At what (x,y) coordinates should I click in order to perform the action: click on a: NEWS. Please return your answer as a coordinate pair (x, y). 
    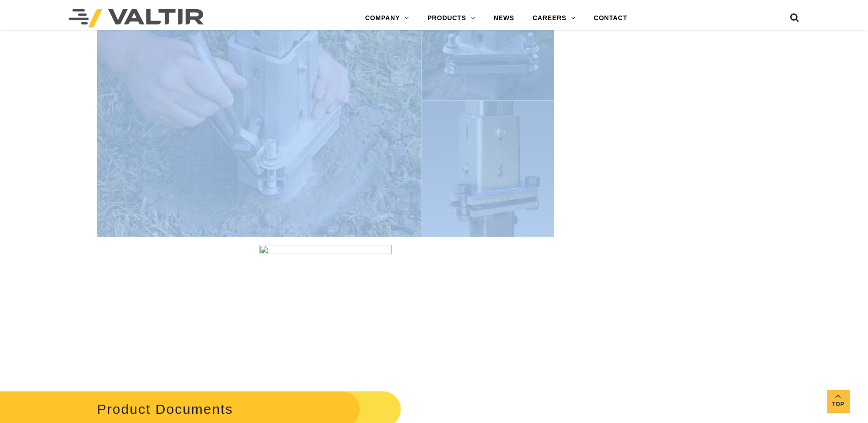
    Looking at the image, I should click on (504, 19).